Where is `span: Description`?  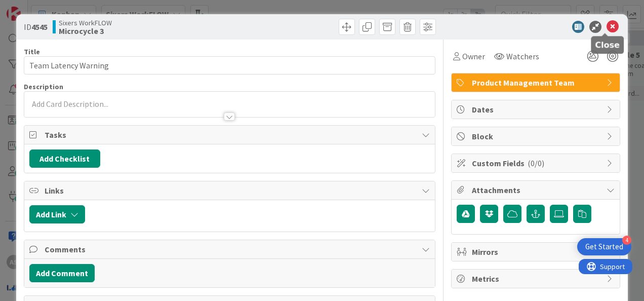 span: Description is located at coordinates (44, 87).